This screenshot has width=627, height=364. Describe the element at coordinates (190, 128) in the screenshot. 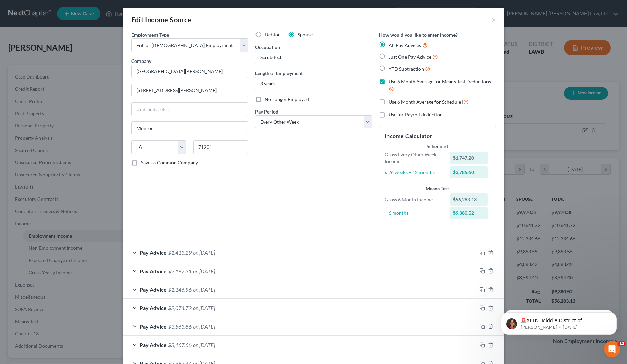

I see `input: Enter city...` at that location.